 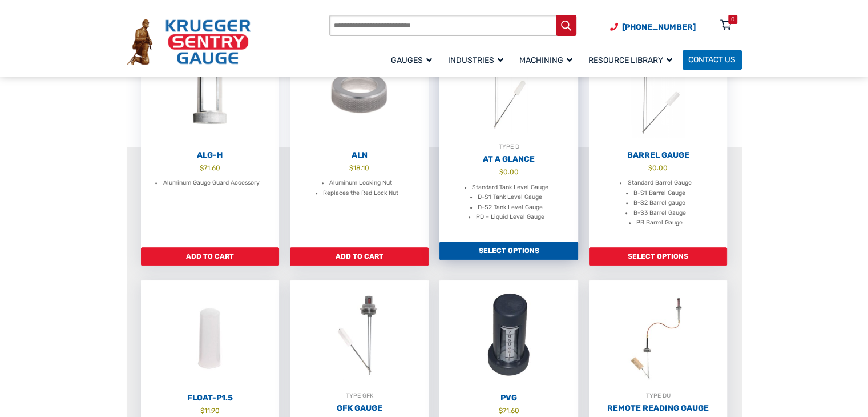 What do you see at coordinates (211, 399) in the screenshot?
I see `h2: Float-P1.5` at bounding box center [211, 399].